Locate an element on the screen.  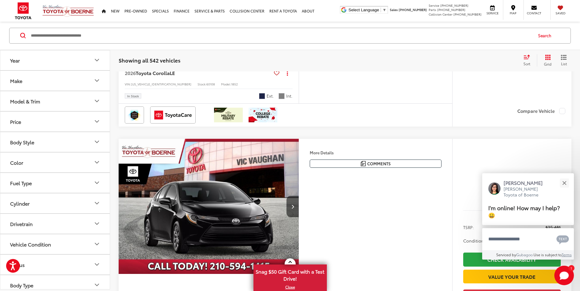
span: Model: is located at coordinates (226, 84).